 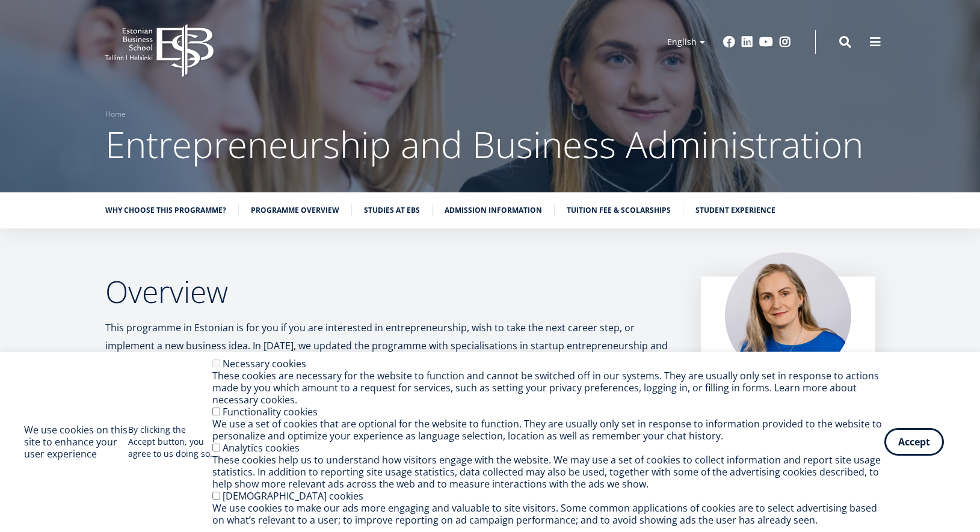 What do you see at coordinates (295, 211) in the screenshot?
I see `a: Programme overview` at bounding box center [295, 211].